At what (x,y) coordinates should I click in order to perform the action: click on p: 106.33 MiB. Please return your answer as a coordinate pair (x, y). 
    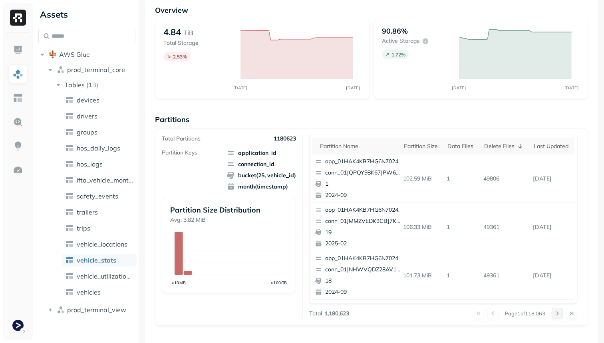
    Looking at the image, I should click on (422, 227).